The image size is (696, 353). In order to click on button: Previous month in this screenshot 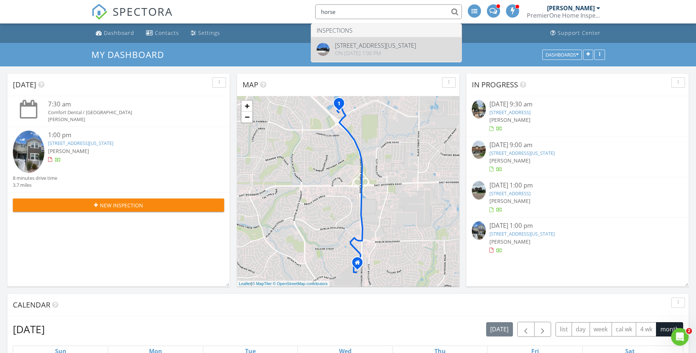, I will do `click(526, 329)`.